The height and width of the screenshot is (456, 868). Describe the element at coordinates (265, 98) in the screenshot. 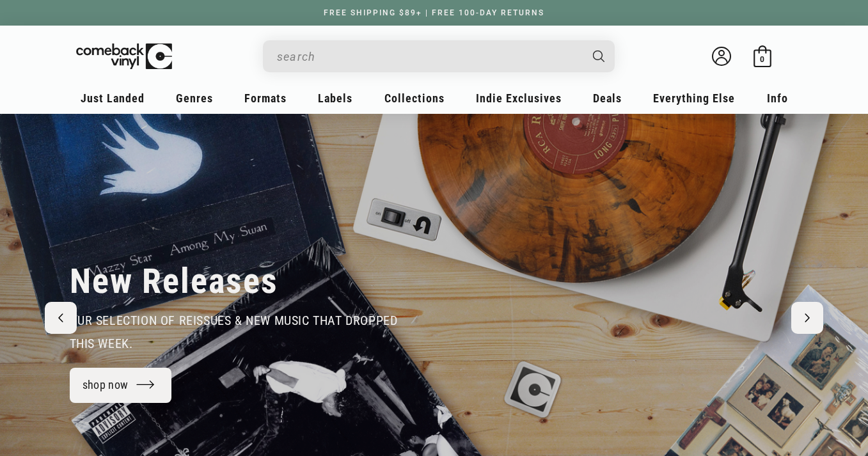

I see `span: Formats` at that location.